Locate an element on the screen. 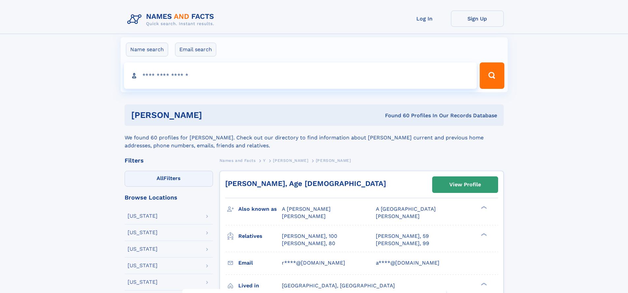  label: Filters is located at coordinates (169, 178).